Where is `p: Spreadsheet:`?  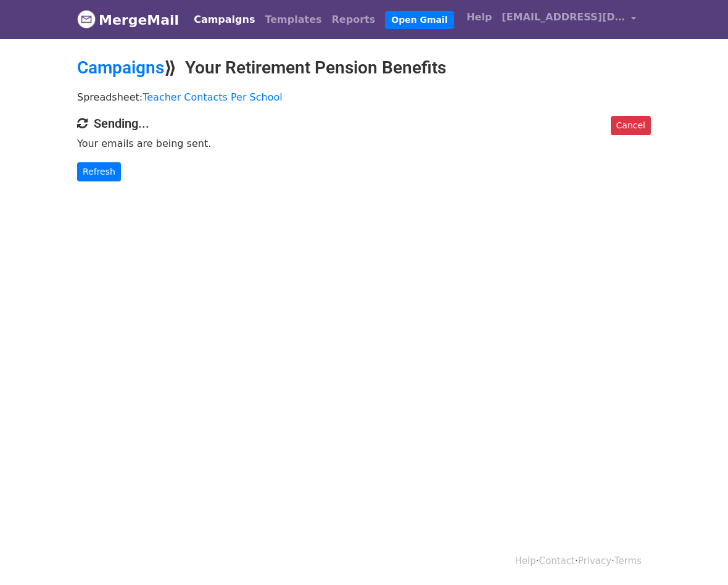
p: Spreadsheet: is located at coordinates (364, 97).